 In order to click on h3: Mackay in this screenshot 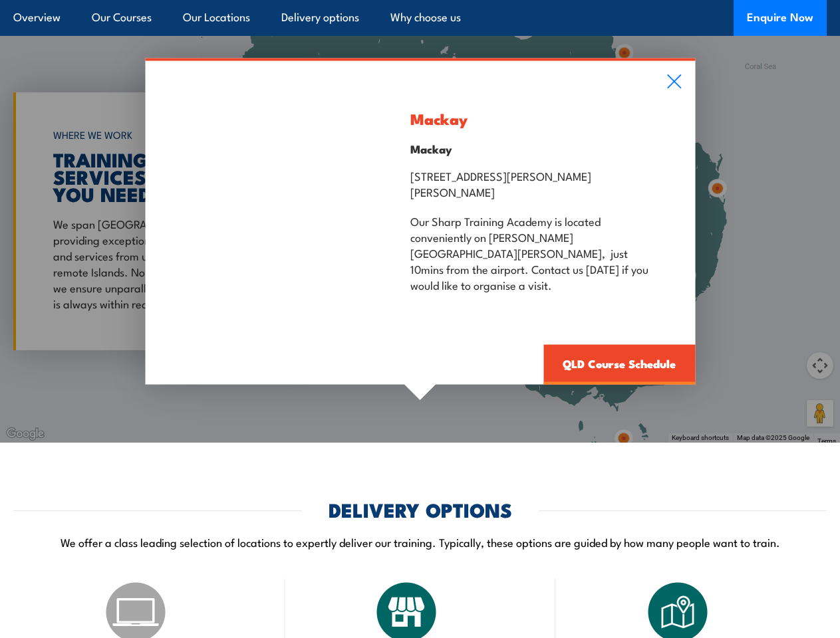, I will do `click(534, 118)`.